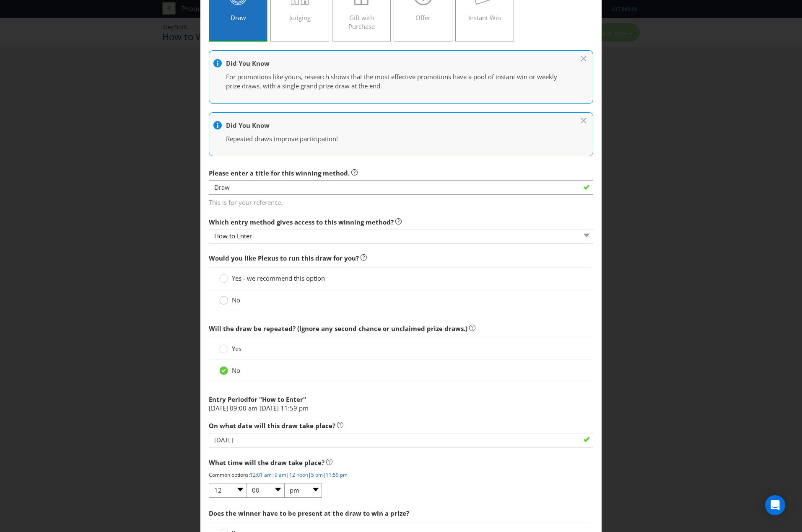 The height and width of the screenshot is (532, 802). I want to click on span: Yes, so click(237, 349).